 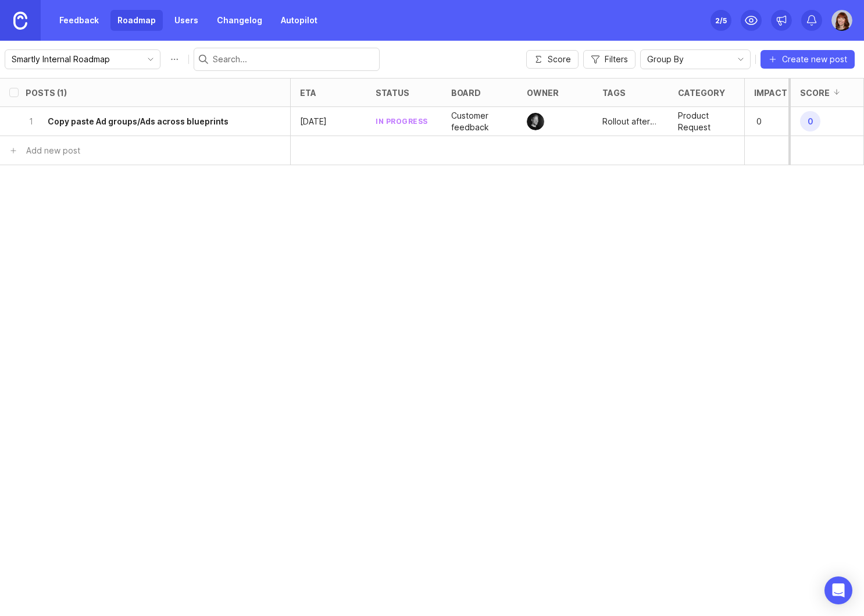 I want to click on img: Mikko Nirhamo, so click(x=535, y=122).